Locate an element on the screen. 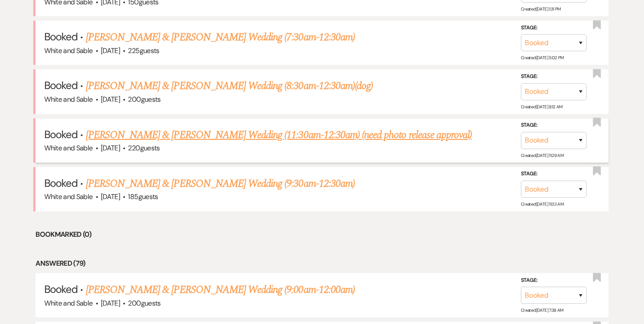 This screenshot has height=324, width=644. li: Answered (79) is located at coordinates (322, 264).